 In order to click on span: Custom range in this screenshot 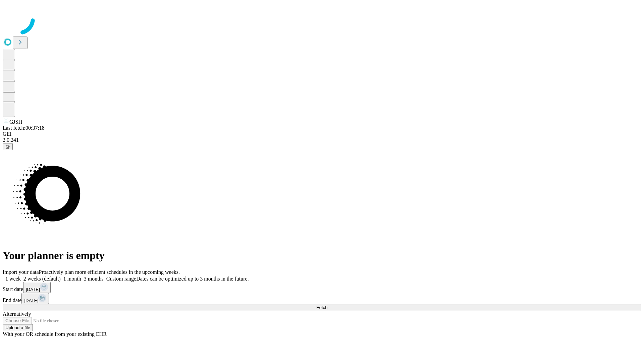, I will do `click(121, 278)`.